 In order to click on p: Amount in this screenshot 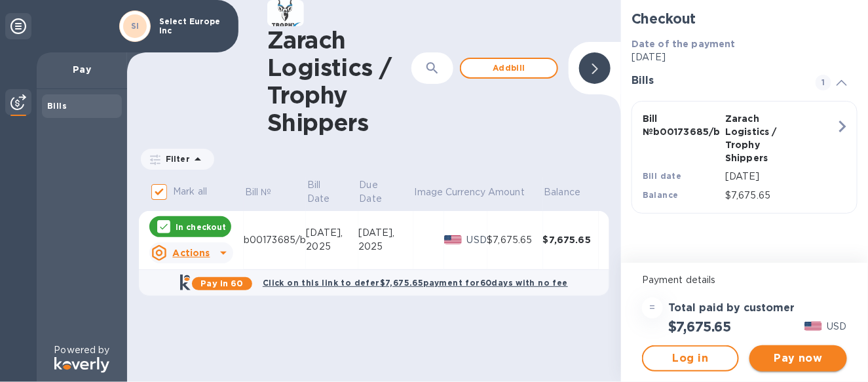, I will do `click(506, 192)`.